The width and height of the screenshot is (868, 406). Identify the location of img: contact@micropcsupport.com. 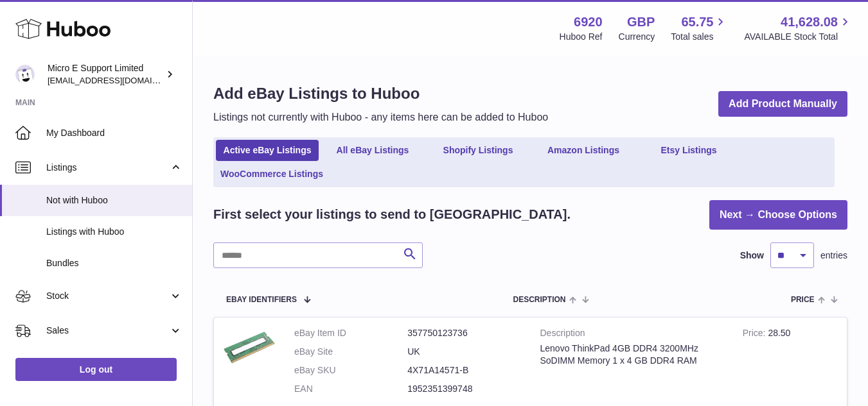
(25, 75).